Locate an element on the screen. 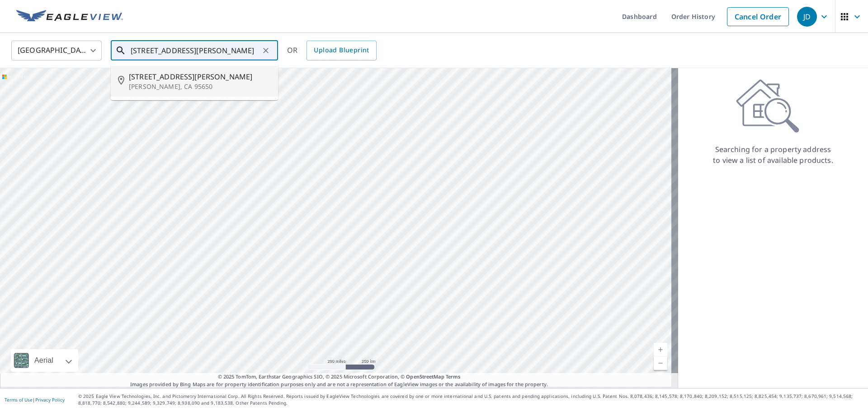 The width and height of the screenshot is (868, 411). a: Current Level 5, Zoom Out is located at coordinates (660, 364).